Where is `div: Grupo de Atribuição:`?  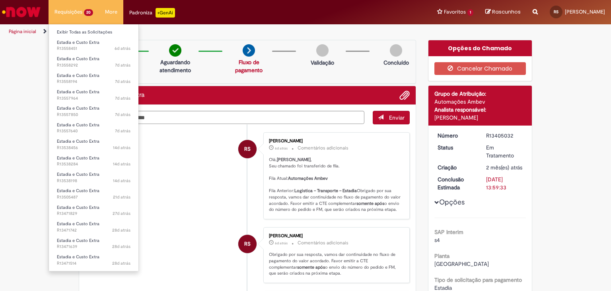 div: Grupo de Atribuição: is located at coordinates (480, 94).